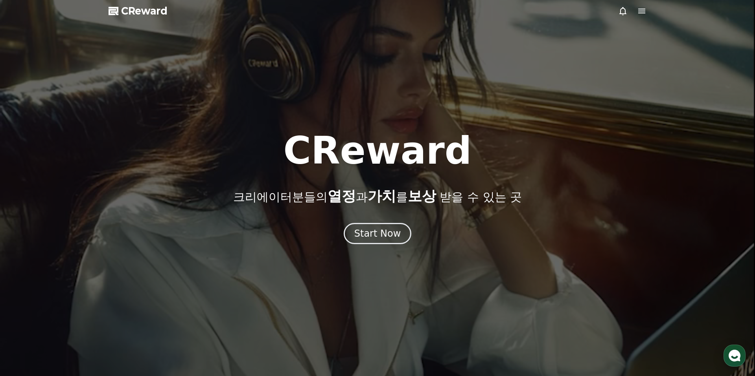 This screenshot has height=376, width=755. I want to click on span: 가치, so click(382, 196).